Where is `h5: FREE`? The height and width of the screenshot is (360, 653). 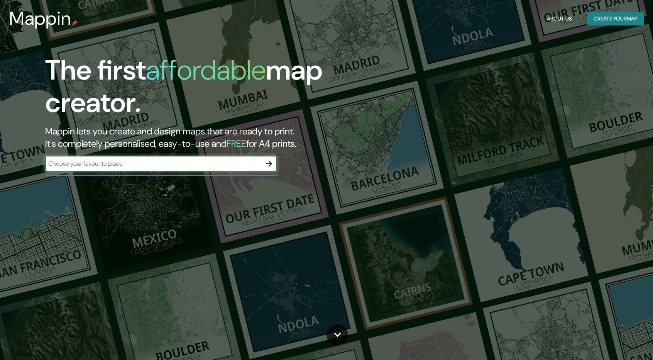 h5: FREE is located at coordinates (236, 143).